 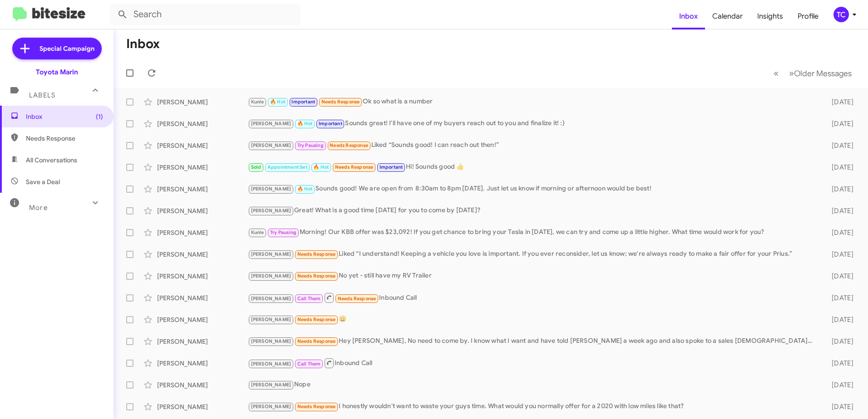 What do you see at coordinates (532, 145) in the screenshot?
I see `div: Liked “Sounds good! I can reach out then!”` at bounding box center [532, 145].